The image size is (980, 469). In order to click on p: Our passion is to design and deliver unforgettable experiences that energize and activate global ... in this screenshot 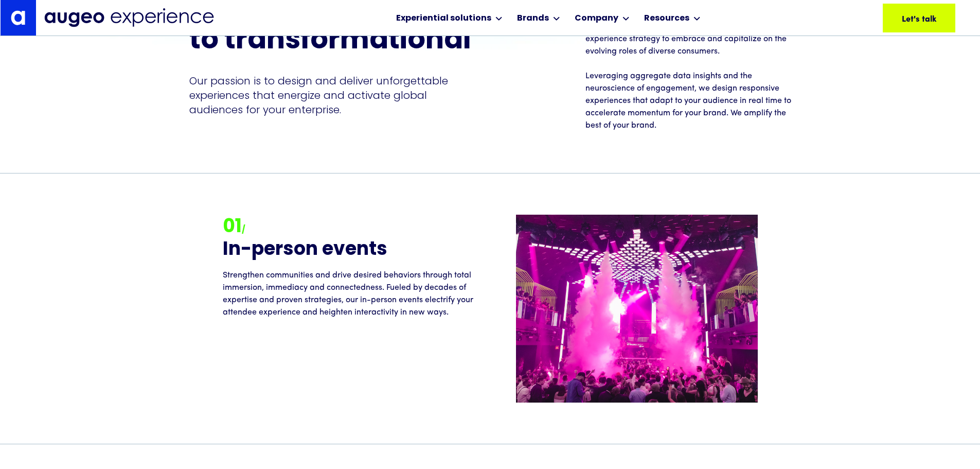, I will do `click(333, 95)`.